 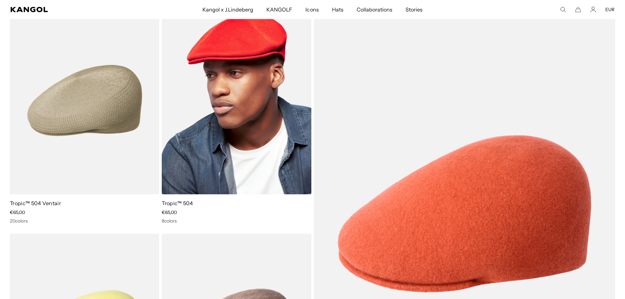 I want to click on div: 8 colors, so click(x=236, y=221).